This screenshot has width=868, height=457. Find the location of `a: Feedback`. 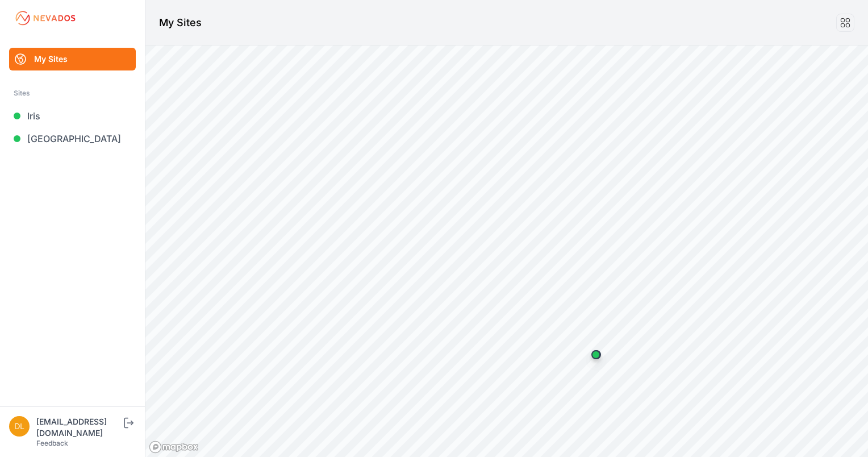

a: Feedback is located at coordinates (52, 443).